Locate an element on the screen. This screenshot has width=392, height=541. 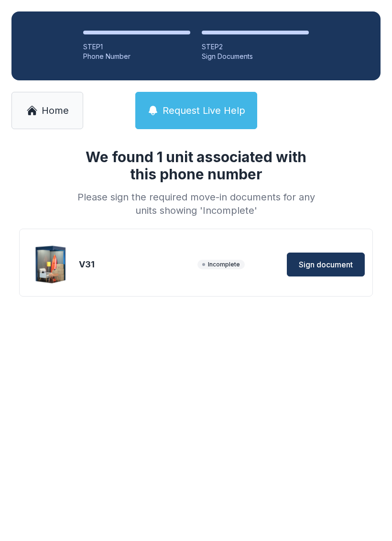
div: STEP 2 is located at coordinates (255, 47).